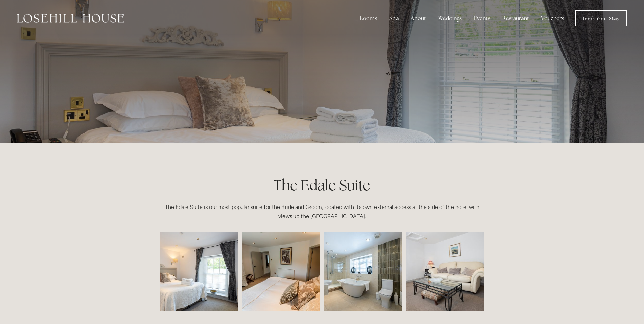  What do you see at coordinates (322, 185) in the screenshot?
I see `h1: The Edale Suite` at bounding box center [322, 185].